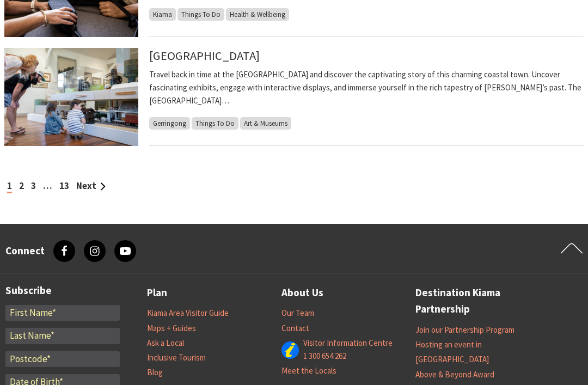 The image size is (588, 385). Describe the element at coordinates (166, 343) in the screenshot. I see `a: Ask a Local` at that location.